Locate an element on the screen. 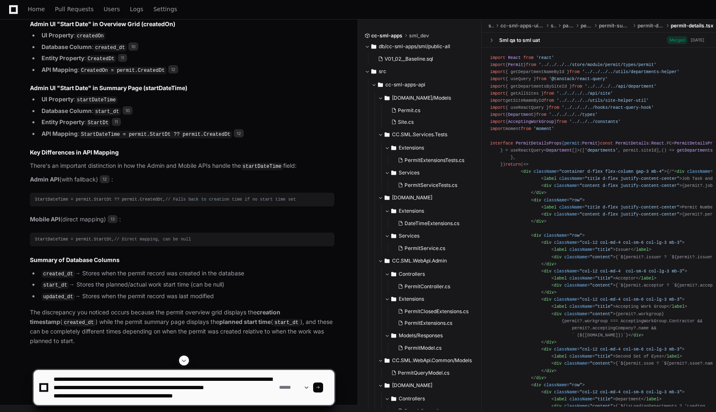 The image size is (716, 412). span: PermitService.cs is located at coordinates (425, 248).